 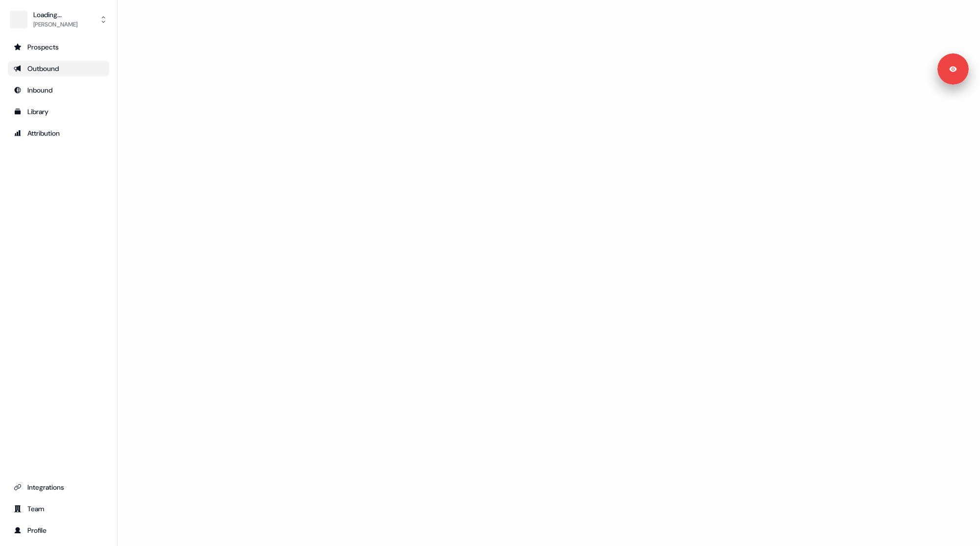 I want to click on div: Prospects, so click(x=58, y=47).